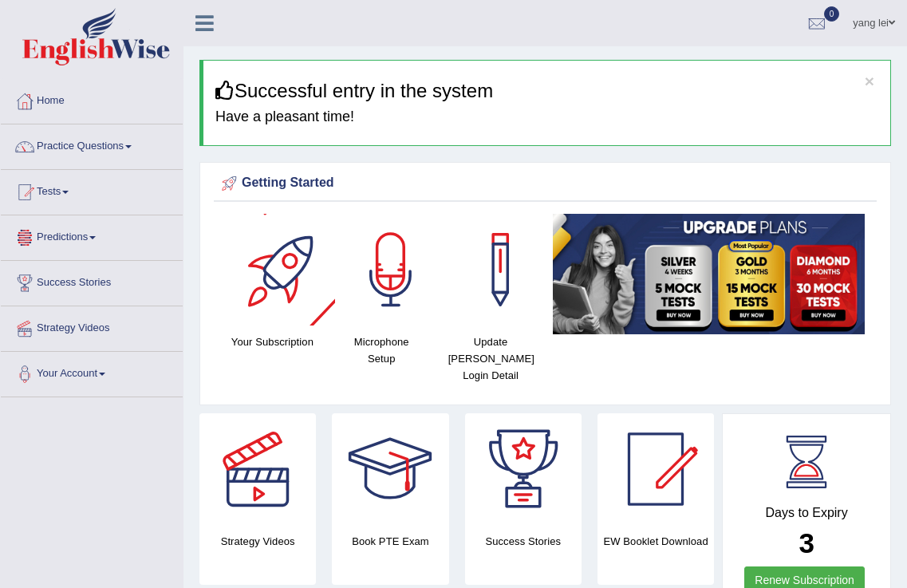 The height and width of the screenshot is (588, 907). What do you see at coordinates (92, 145) in the screenshot?
I see `a: Practice Questions` at bounding box center [92, 145].